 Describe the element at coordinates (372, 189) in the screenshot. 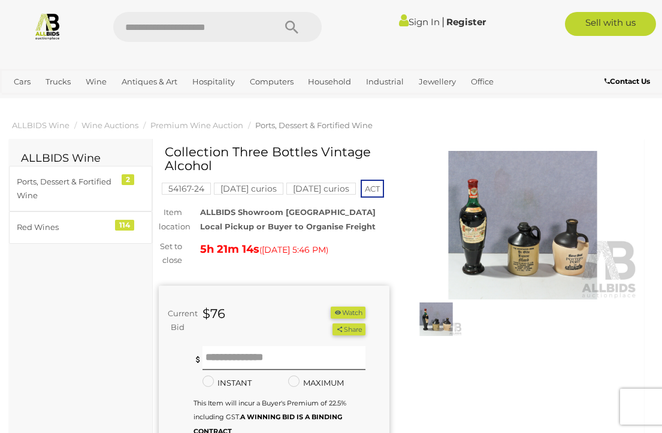

I see `span: ACT` at that location.